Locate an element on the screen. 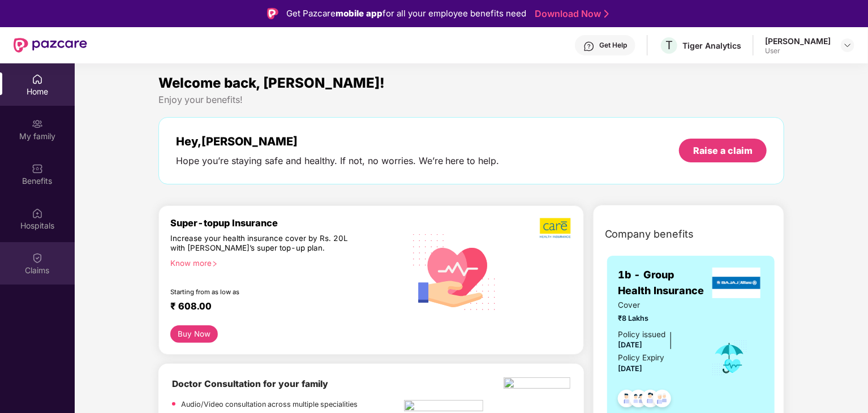 The height and width of the screenshot is (413, 868). img: insurerLogo is located at coordinates (737, 284).